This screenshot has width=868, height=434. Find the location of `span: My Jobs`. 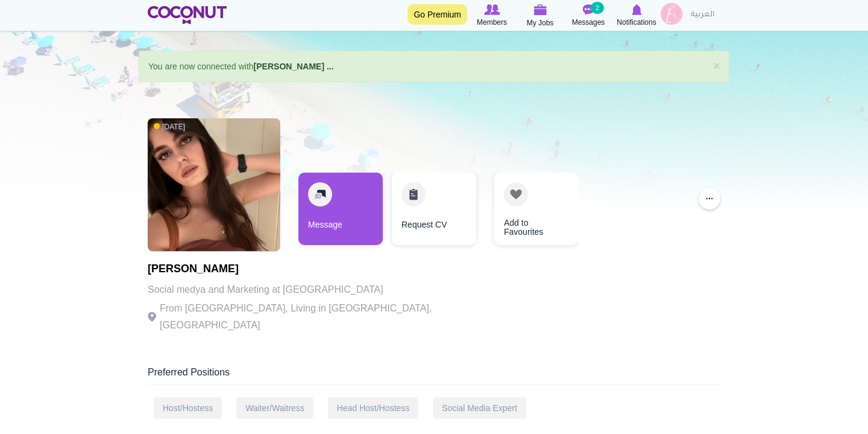

span: My Jobs is located at coordinates (540, 23).